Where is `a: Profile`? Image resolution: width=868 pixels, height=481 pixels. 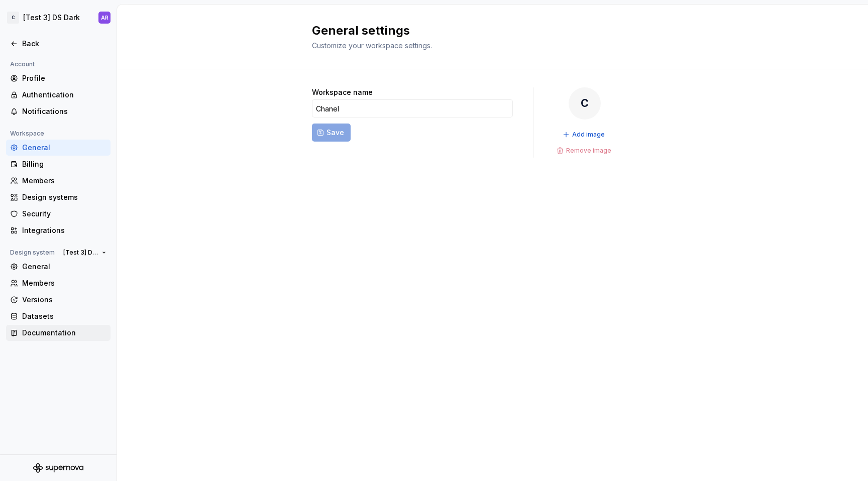 a: Profile is located at coordinates (58, 79).